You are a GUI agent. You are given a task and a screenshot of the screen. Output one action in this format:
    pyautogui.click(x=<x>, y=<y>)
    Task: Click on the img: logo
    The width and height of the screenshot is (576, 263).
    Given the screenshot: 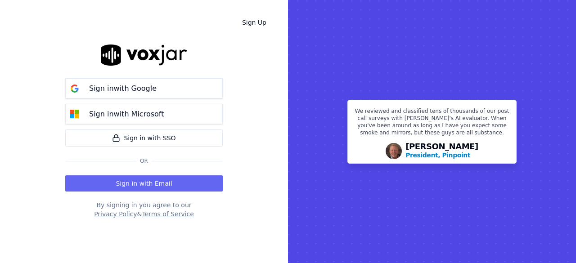 What is the action you would take?
    pyautogui.click(x=144, y=55)
    